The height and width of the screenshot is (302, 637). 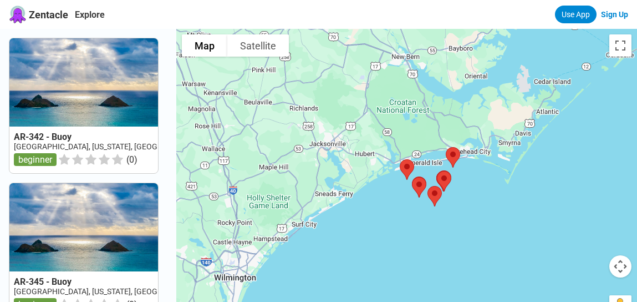 I want to click on span: Zentacle, so click(x=48, y=14).